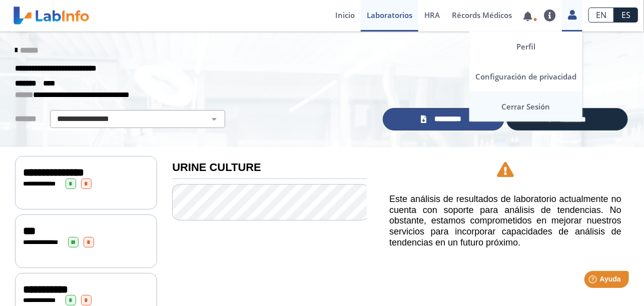 Image resolution: width=644 pixels, height=306 pixels. I want to click on a: Perfil, so click(526, 47).